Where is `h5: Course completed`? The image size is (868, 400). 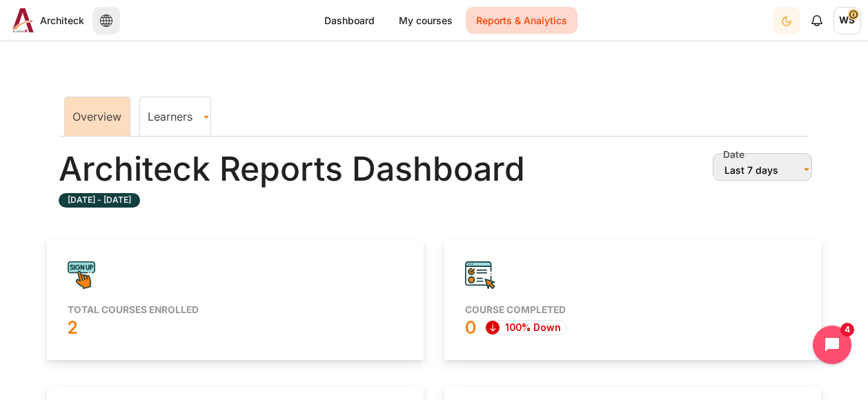 h5: Course completed is located at coordinates (632, 310).